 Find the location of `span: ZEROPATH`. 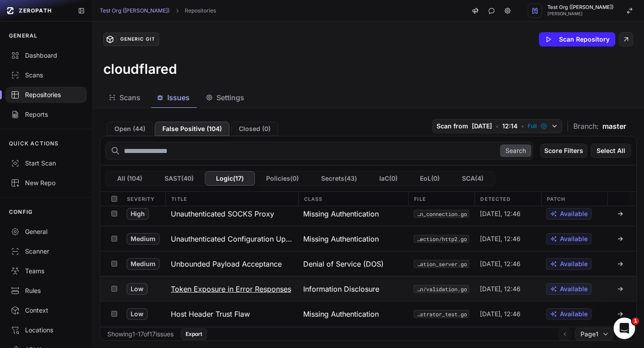

span: ZEROPATH is located at coordinates (35, 11).